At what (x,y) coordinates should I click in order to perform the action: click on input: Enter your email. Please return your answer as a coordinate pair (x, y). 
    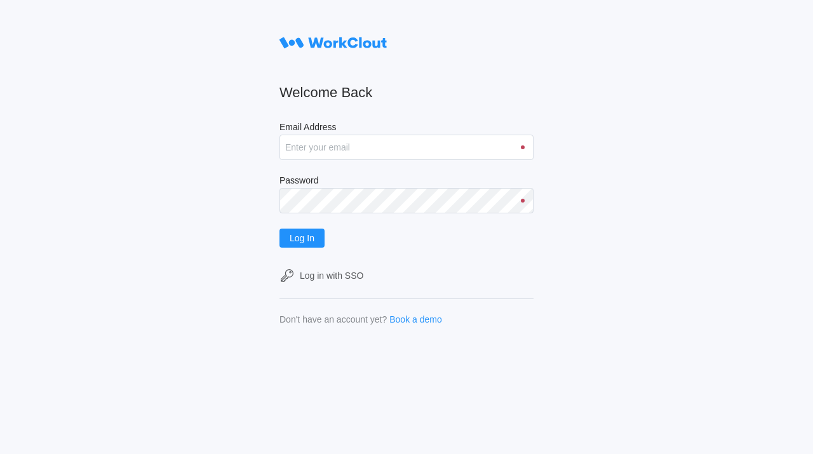
    Looking at the image, I should click on (406, 147).